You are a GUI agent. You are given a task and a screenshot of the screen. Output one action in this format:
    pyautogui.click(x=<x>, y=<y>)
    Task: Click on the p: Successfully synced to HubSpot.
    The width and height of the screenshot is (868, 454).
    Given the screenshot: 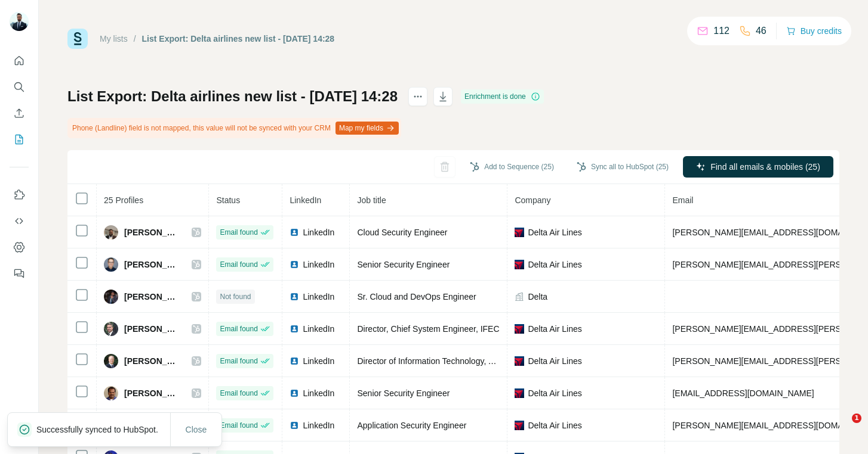 What is the action you would take?
    pyautogui.click(x=102, y=430)
    